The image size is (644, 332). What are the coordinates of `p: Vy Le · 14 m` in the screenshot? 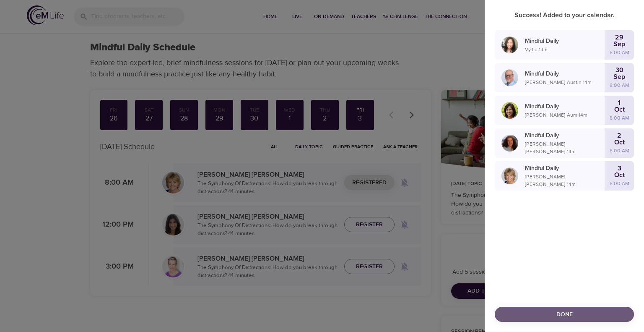 It's located at (565, 50).